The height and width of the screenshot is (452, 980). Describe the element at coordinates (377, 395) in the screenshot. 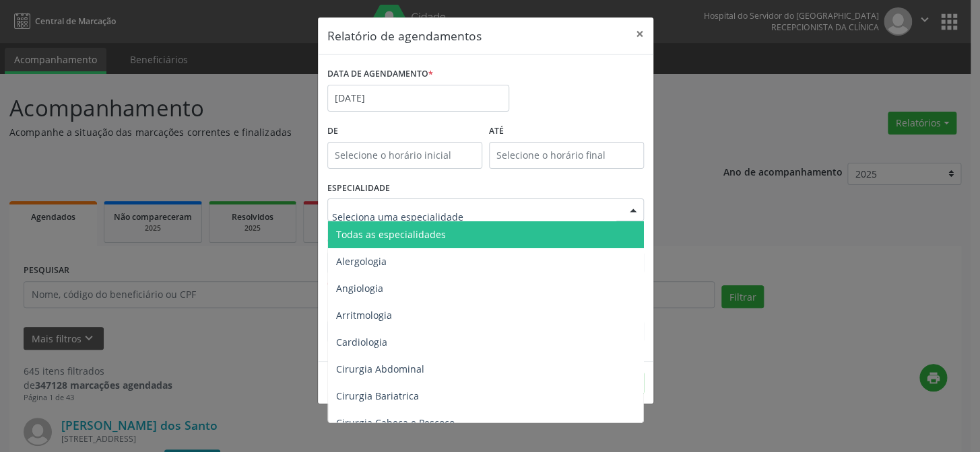

I see `span: Cirurgia Bariatrica` at that location.